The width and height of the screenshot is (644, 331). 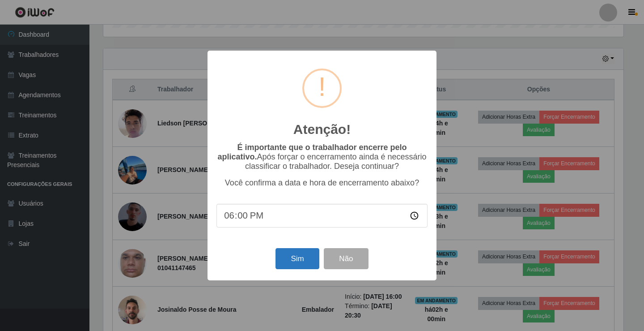 What do you see at coordinates (322, 183) in the screenshot?
I see `p: Você confirma a data e hora de encerramento abaixo?` at bounding box center [322, 183].